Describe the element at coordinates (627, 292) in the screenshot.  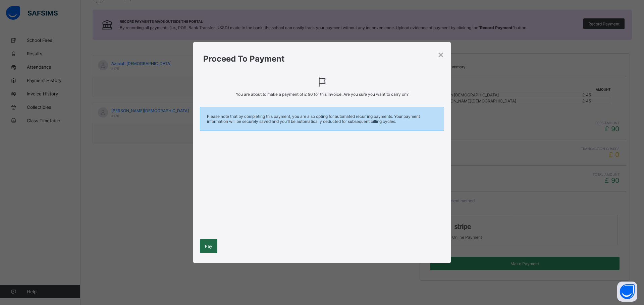
I see `button: Open asap` at that location.